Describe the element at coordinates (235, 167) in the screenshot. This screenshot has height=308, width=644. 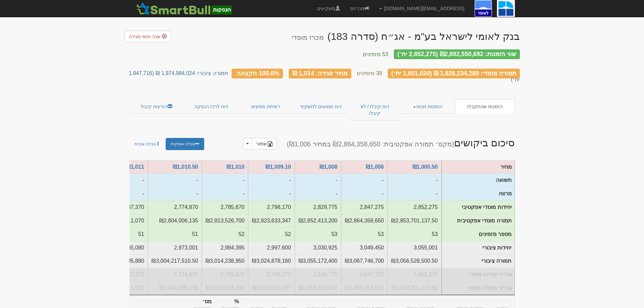
I see `a: ₪1,010` at that location.